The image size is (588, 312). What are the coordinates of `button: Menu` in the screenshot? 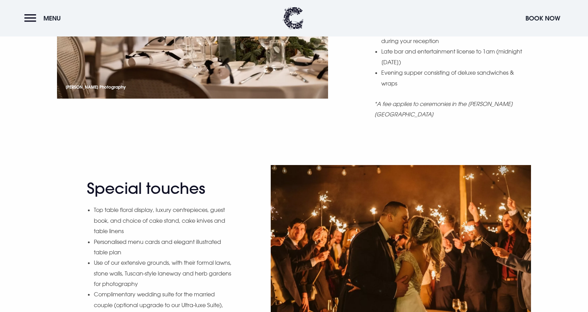 It's located at (44, 18).